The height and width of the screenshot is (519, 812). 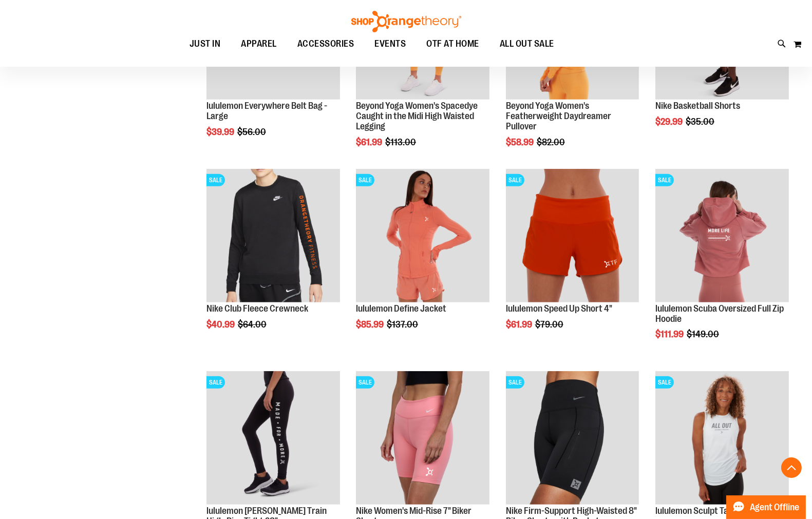 What do you see at coordinates (722, 236) in the screenshot?
I see `img: Product image for lululemon Scuba Oversized Full Zip Hoodie` at bounding box center [722, 236].